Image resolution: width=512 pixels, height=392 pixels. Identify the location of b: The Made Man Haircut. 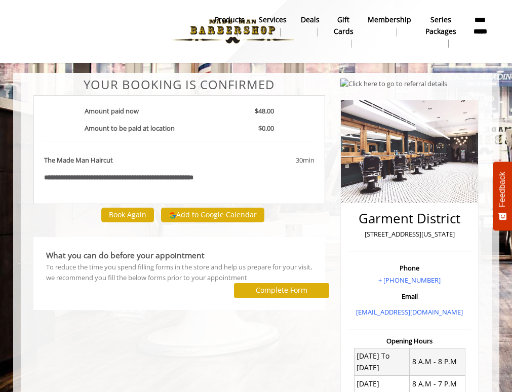
(79, 160).